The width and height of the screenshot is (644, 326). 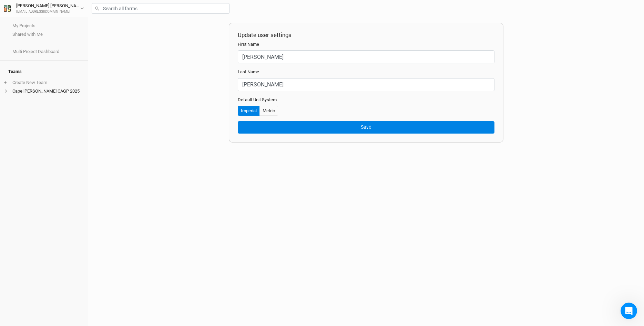 I want to click on h2: Update user settings, so click(x=365, y=35).